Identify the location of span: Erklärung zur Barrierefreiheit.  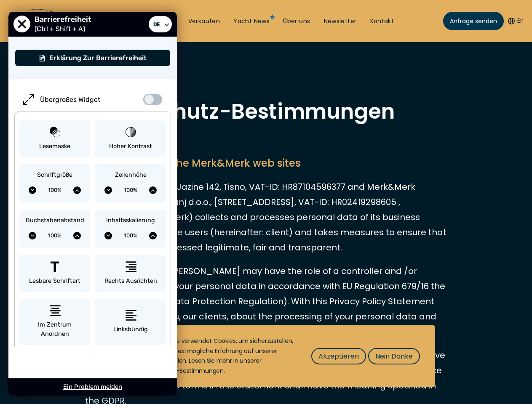
(98, 58).